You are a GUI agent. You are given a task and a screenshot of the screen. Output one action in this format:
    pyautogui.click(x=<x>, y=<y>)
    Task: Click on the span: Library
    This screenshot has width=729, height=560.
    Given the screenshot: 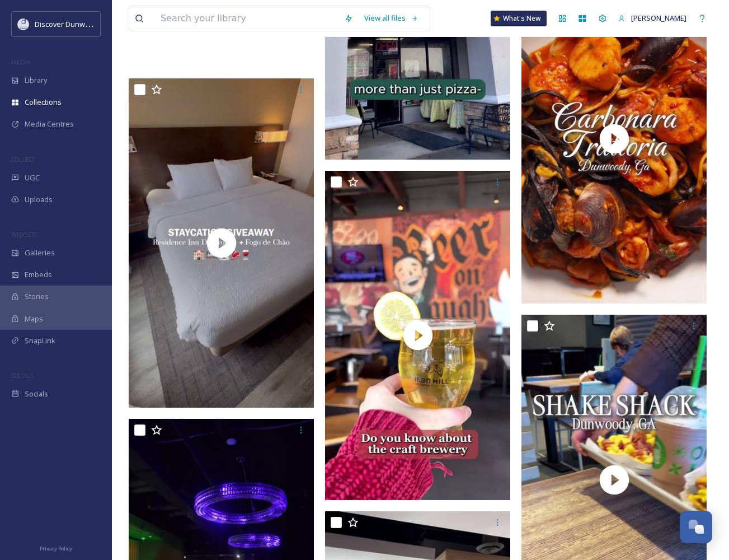 What is the action you would take?
    pyautogui.click(x=36, y=80)
    